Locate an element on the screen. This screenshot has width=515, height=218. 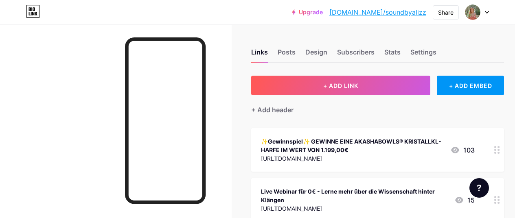
div: + ADD EMBED is located at coordinates (470, 85).